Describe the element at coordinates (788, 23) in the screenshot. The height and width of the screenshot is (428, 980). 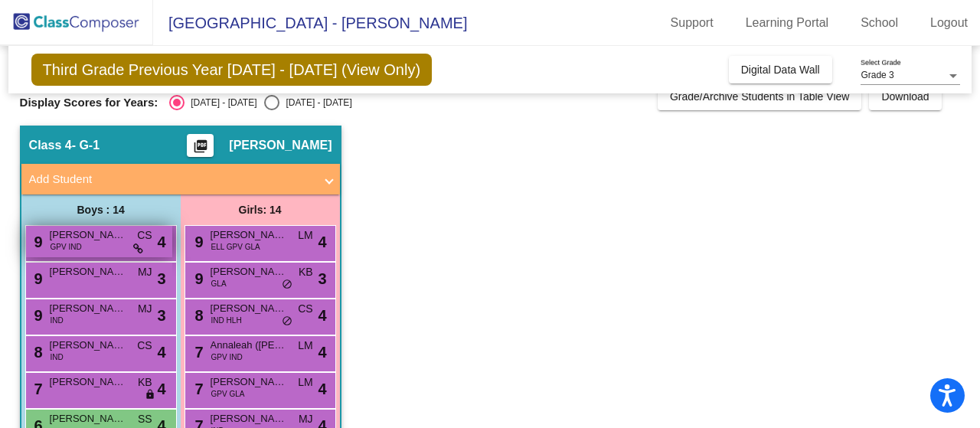
I see `a: Learning Portal` at that location.